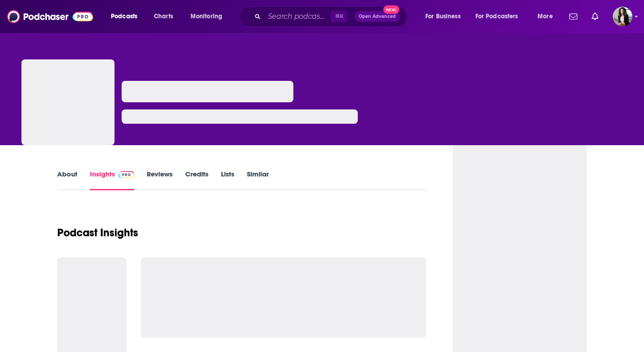  What do you see at coordinates (163, 17) in the screenshot?
I see `span: Charts` at bounding box center [163, 17].